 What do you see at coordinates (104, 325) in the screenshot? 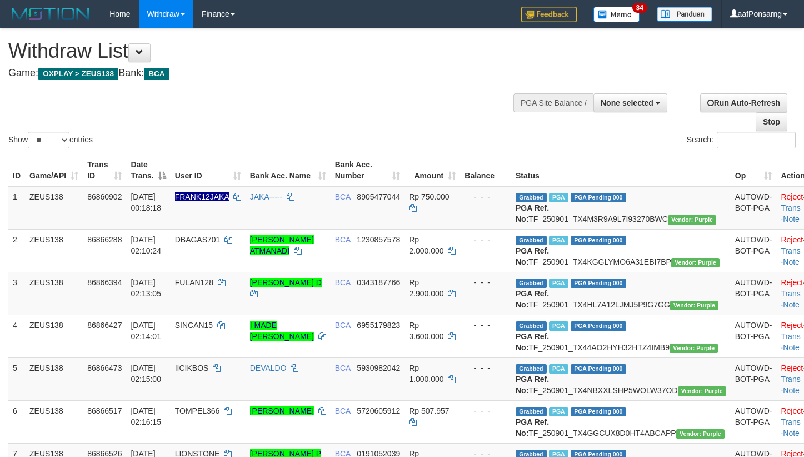
I see `span: 86866427` at bounding box center [104, 325].